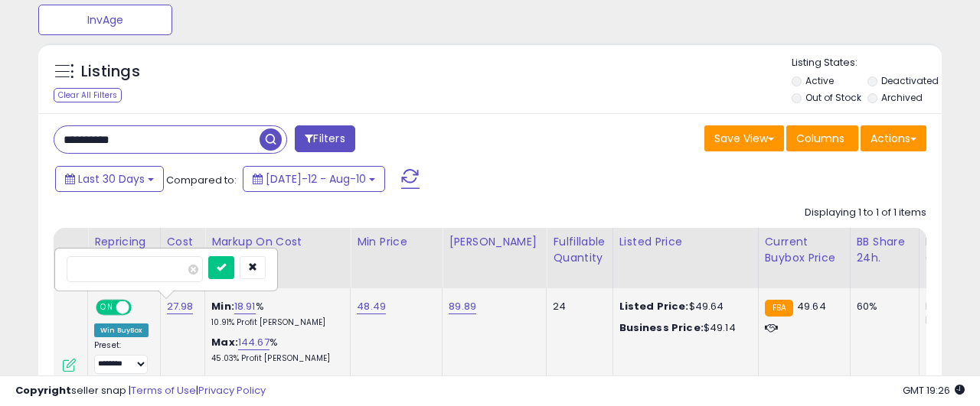  What do you see at coordinates (661, 327) in the screenshot?
I see `b: Business Price:` at bounding box center [661, 327].